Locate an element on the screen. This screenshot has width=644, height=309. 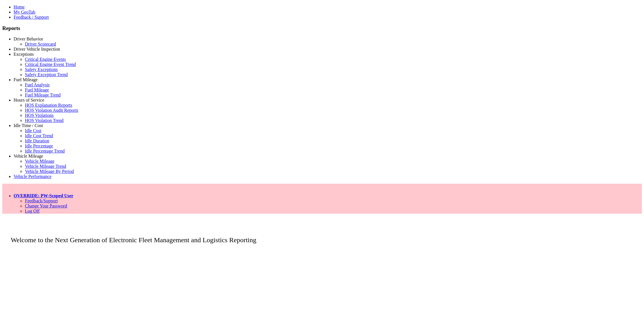
a: Critical Engine Events is located at coordinates (45, 59).